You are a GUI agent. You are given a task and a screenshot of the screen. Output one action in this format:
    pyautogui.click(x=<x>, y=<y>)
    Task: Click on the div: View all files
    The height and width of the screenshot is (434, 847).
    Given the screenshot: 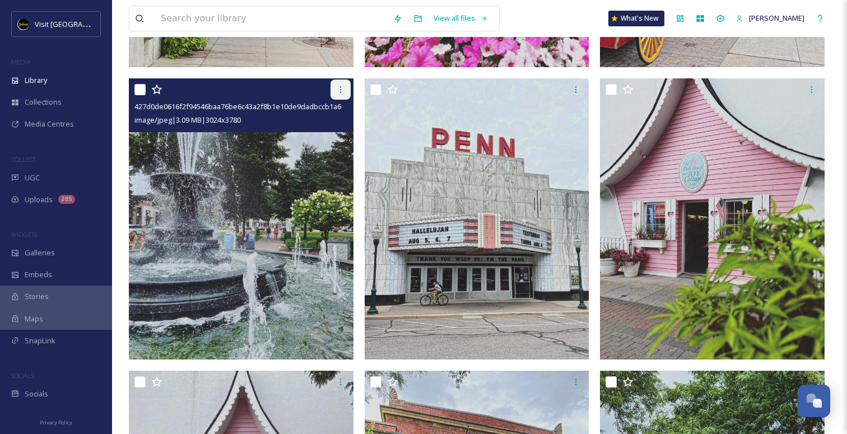 What is the action you would take?
    pyautogui.click(x=460, y=18)
    